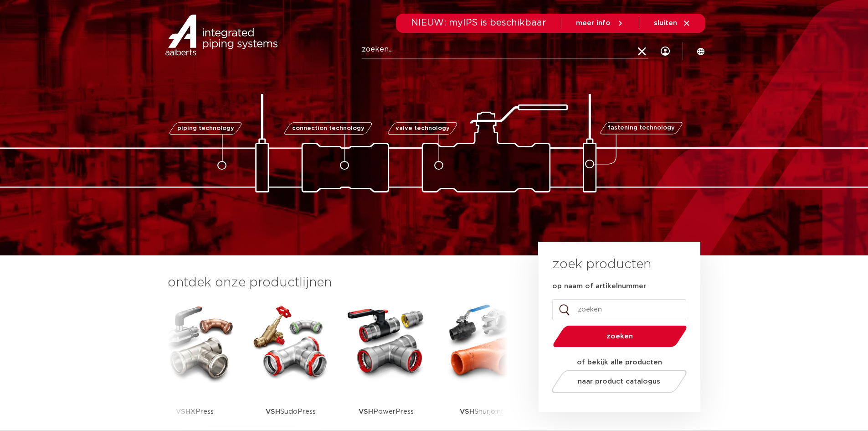 The width and height of the screenshot is (868, 431). What do you see at coordinates (423, 128) in the screenshot?
I see `span: valve technology` at bounding box center [423, 128].